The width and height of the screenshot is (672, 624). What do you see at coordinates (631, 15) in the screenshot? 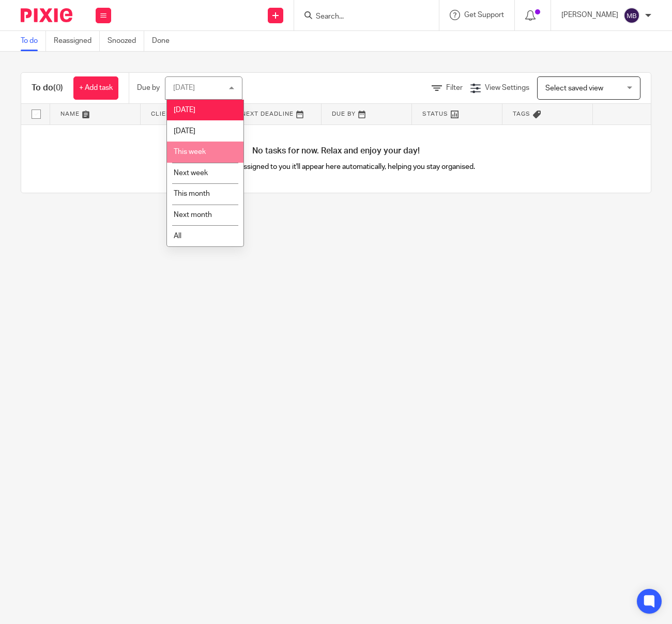
I see `img: svg%3E` at bounding box center [631, 15].